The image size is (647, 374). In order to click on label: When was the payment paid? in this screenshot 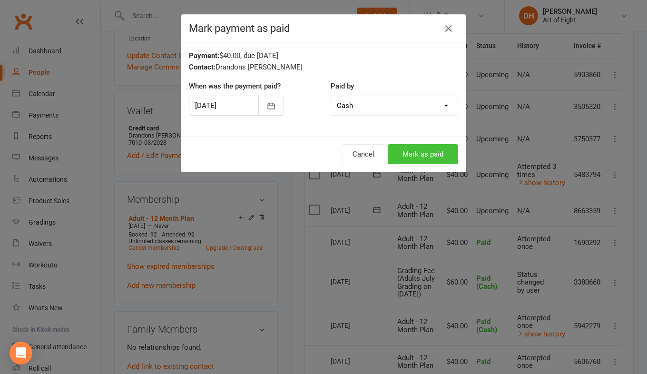, I will do `click(235, 86)`.